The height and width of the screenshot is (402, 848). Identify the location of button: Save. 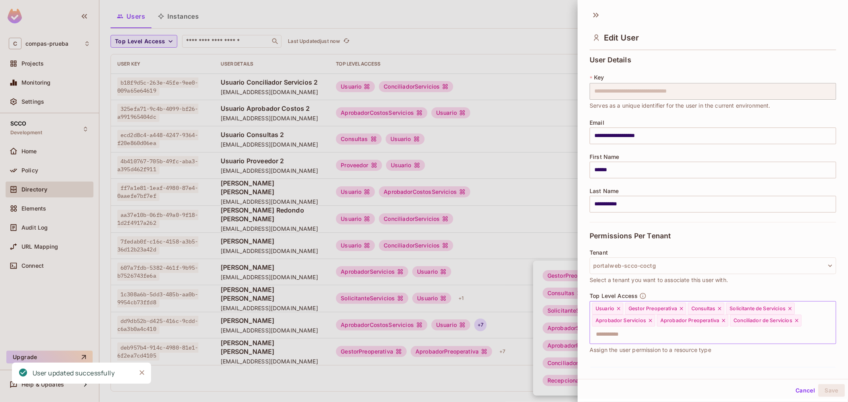
(831, 391).